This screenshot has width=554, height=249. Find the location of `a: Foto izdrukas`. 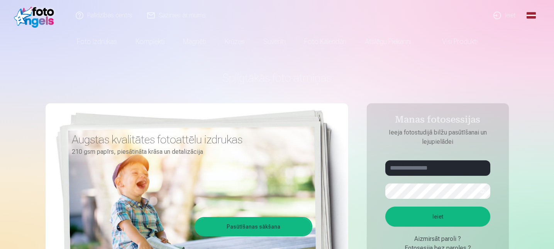

a: Foto izdrukas is located at coordinates (97, 42).